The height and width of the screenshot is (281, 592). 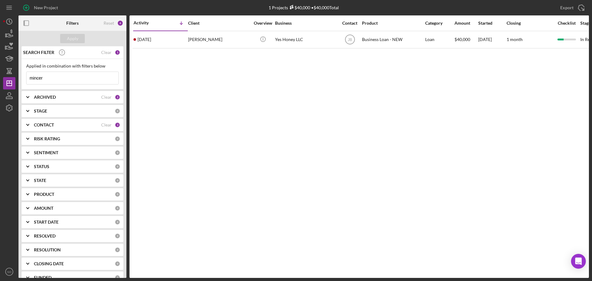 What do you see at coordinates (572, 8) in the screenshot?
I see `button: Export` at bounding box center [572, 8].